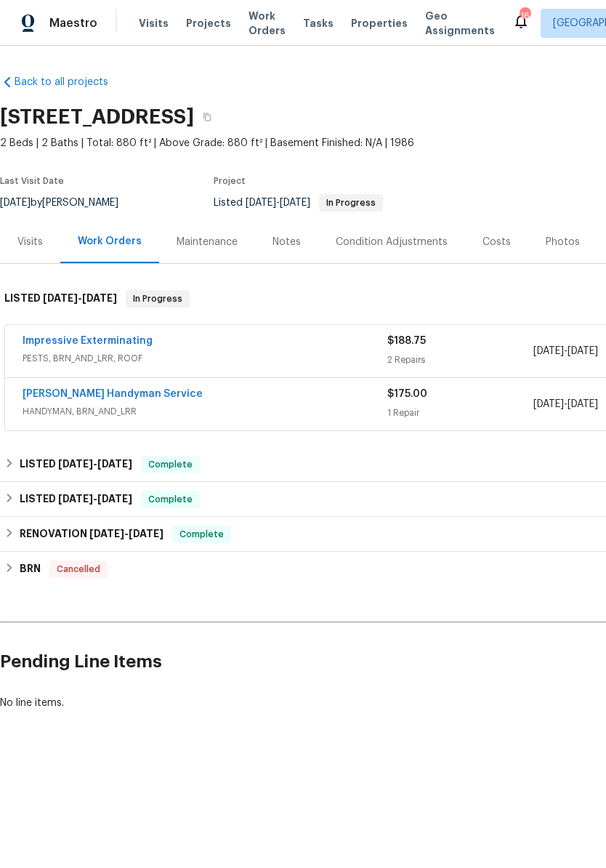 The width and height of the screenshot is (606, 868). Describe the element at coordinates (461, 413) in the screenshot. I see `div: 1 Repair` at that location.